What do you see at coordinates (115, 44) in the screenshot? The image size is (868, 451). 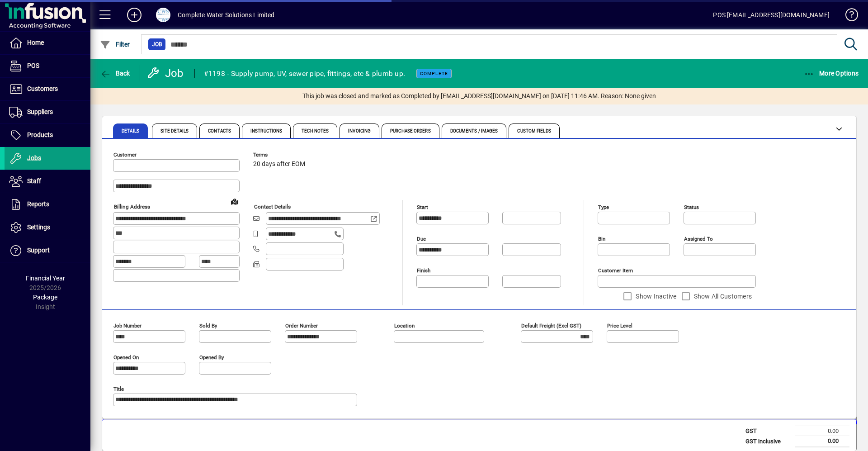 I see `span: Filter` at bounding box center [115, 44].